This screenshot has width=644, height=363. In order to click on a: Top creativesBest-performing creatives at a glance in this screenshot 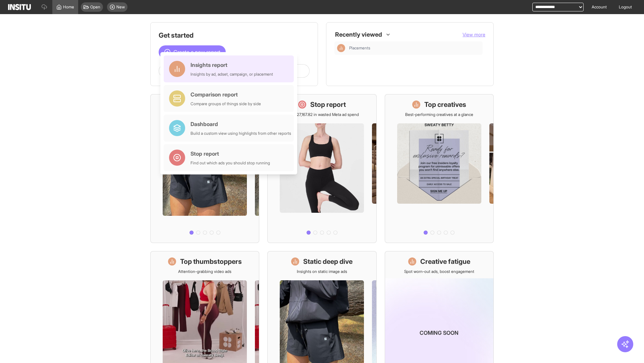, I will do `click(439, 168)`.